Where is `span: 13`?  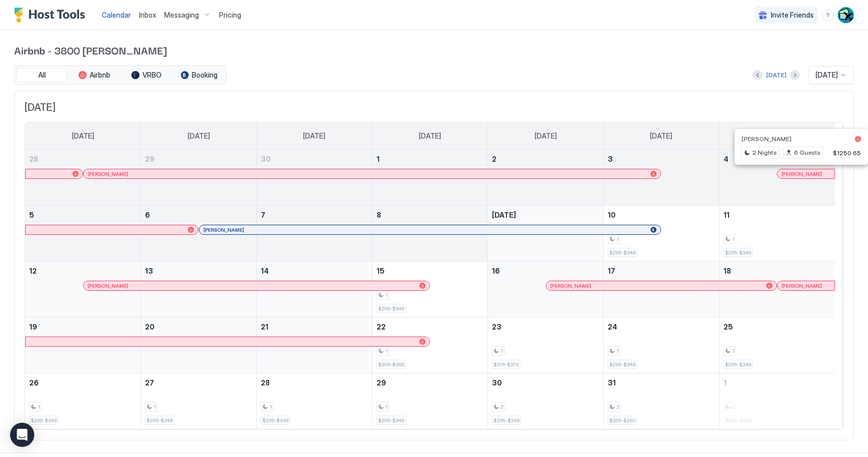
span: 13 is located at coordinates (149, 271).